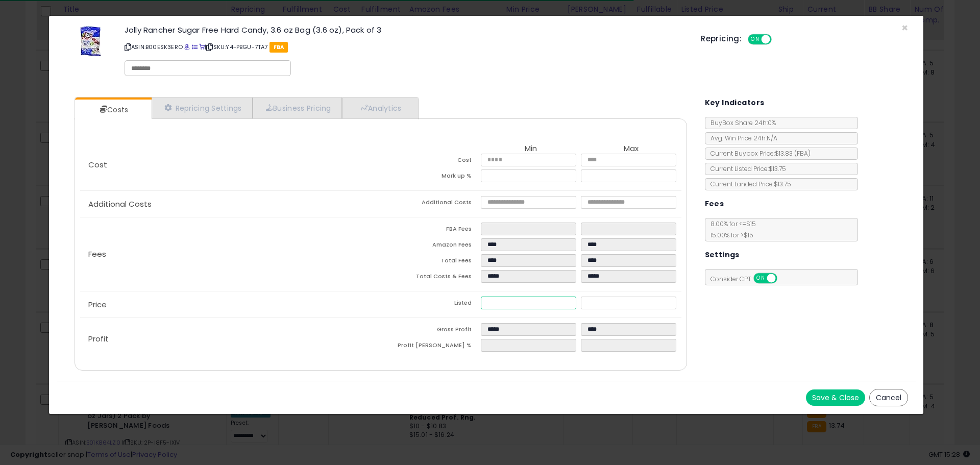 The width and height of the screenshot is (980, 465). I want to click on p: Profit, so click(230, 339).